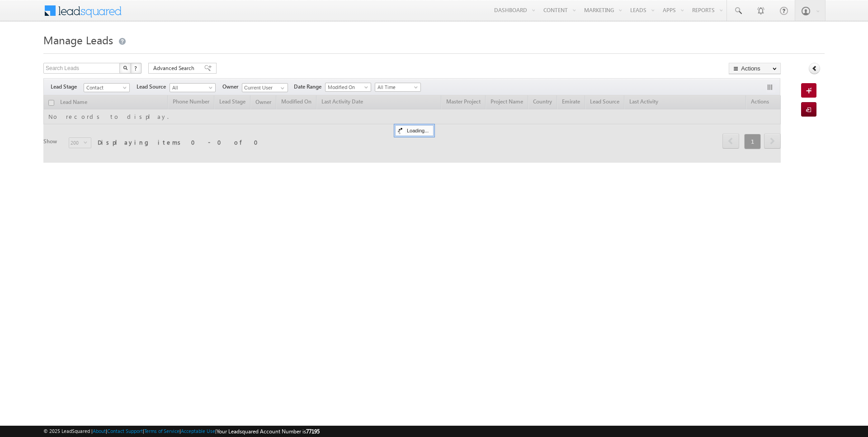 This screenshot has height=437, width=868. Describe the element at coordinates (232, 87) in the screenshot. I see `span: Owner` at that location.